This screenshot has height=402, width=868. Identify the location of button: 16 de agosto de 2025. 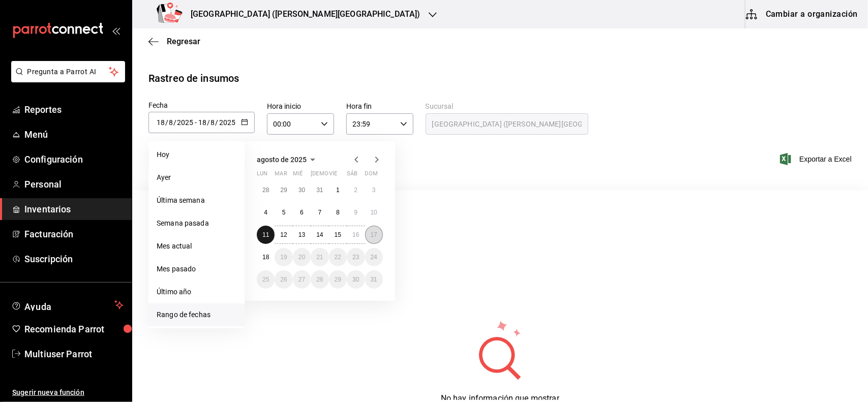
(355, 235).